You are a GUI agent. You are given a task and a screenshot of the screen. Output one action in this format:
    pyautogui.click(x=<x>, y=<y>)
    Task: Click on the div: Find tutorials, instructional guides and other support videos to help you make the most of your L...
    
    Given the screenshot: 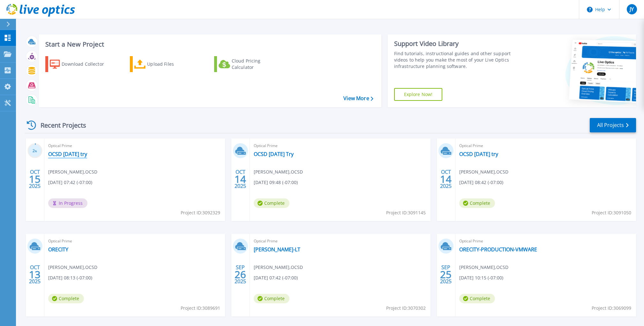 What is the action you would take?
    pyautogui.click(x=458, y=60)
    